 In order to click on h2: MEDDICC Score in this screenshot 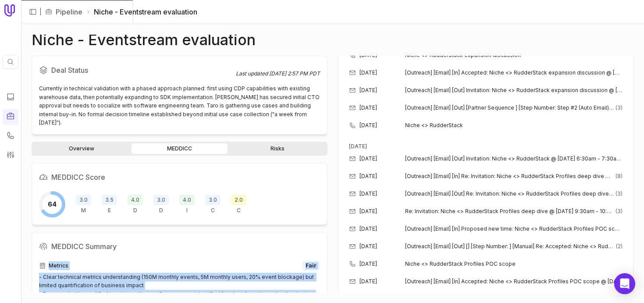, I will do `click(179, 177)`.